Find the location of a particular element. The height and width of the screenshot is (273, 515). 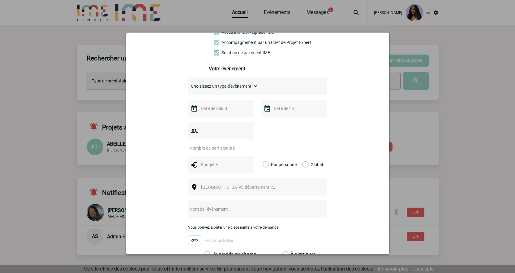

label: À distribuer is located at coordinates (285, 254).